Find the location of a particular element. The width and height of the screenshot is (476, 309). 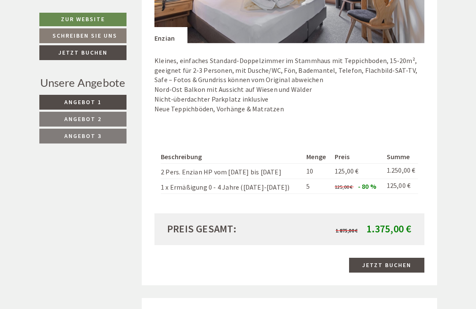

div: Preis gesamt: is located at coordinates (225, 229).